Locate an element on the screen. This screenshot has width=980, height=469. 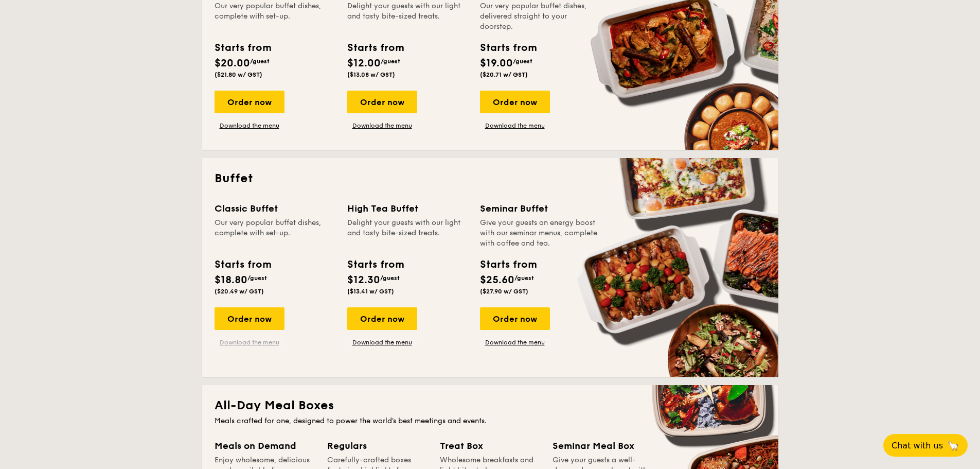
span: Chat with us is located at coordinates (917, 445).